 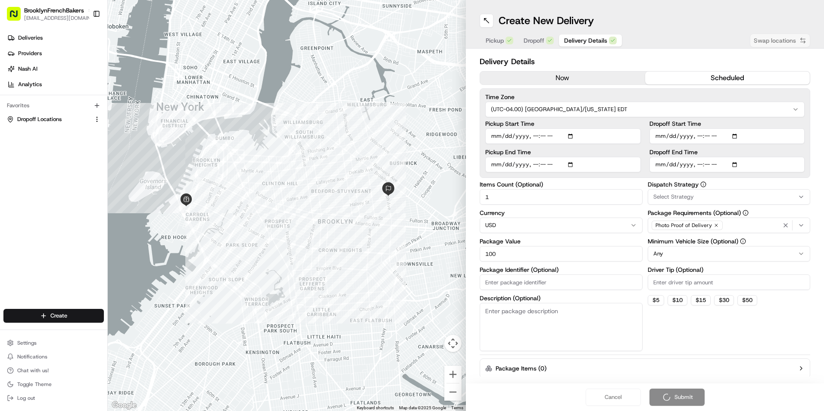 I want to click on span: Photo Proof of Delivery, so click(x=684, y=225).